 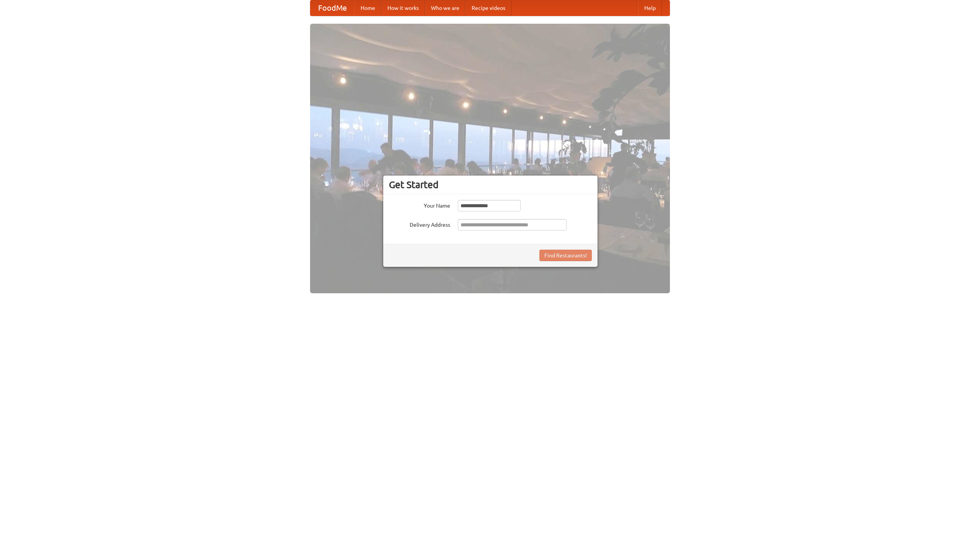 I want to click on button: Find Restaurants!, so click(x=566, y=255).